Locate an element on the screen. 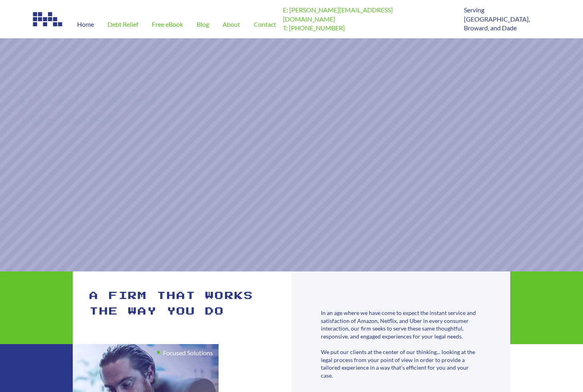 This screenshot has width=583, height=392. span: Free eBook is located at coordinates (167, 24).